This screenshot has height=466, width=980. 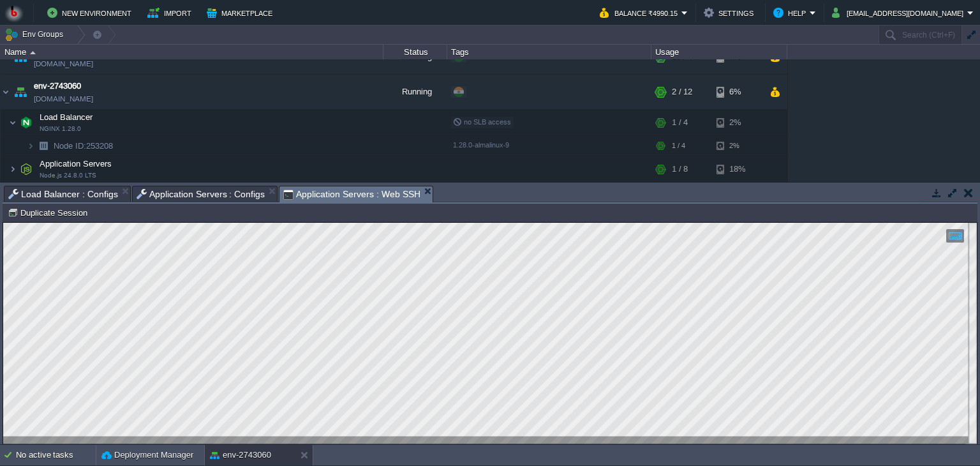 What do you see at coordinates (91, 13) in the screenshot?
I see `button: New Environment` at bounding box center [91, 13].